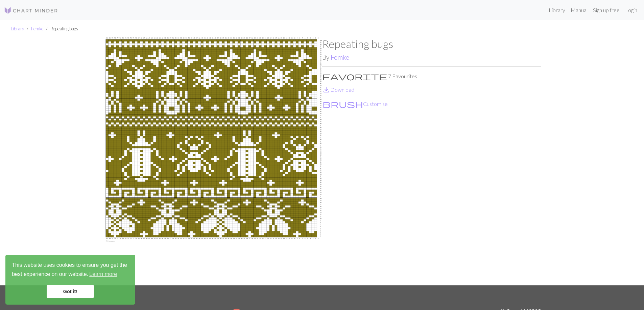 This screenshot has height=310, width=644. Describe the element at coordinates (432, 57) in the screenshot. I see `h2: By` at that location.